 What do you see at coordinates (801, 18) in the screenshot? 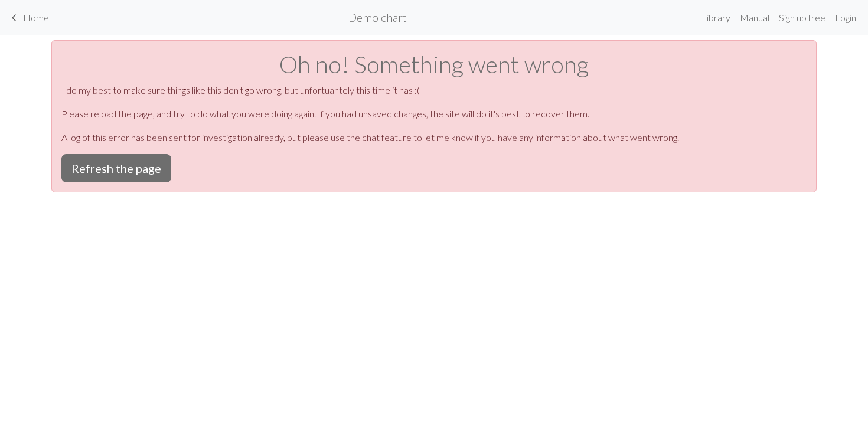
I see `a: Sign up free` at bounding box center [801, 18].